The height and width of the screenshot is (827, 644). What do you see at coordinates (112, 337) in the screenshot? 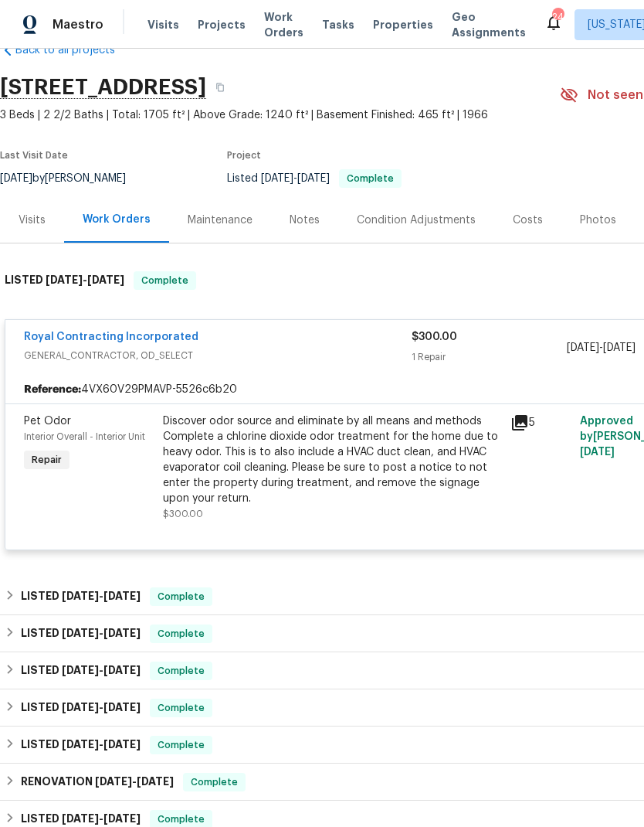
I see `a: Royal Contracting Incorporated` at bounding box center [112, 337].